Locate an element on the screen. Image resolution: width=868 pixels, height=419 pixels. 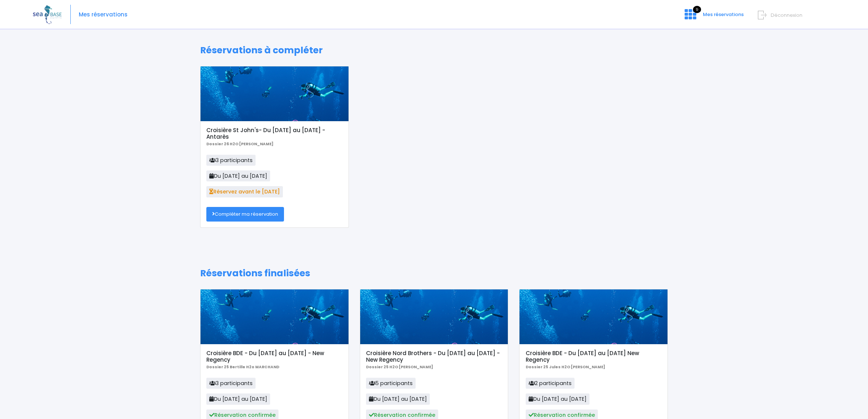
span: Déconnexion is located at coordinates (786, 15).